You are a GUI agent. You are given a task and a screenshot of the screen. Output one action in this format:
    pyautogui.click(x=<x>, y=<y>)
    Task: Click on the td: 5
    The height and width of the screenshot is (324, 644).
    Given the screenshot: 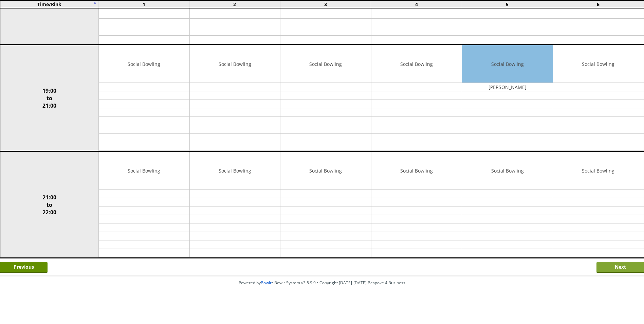 What is the action you would take?
    pyautogui.click(x=507, y=4)
    